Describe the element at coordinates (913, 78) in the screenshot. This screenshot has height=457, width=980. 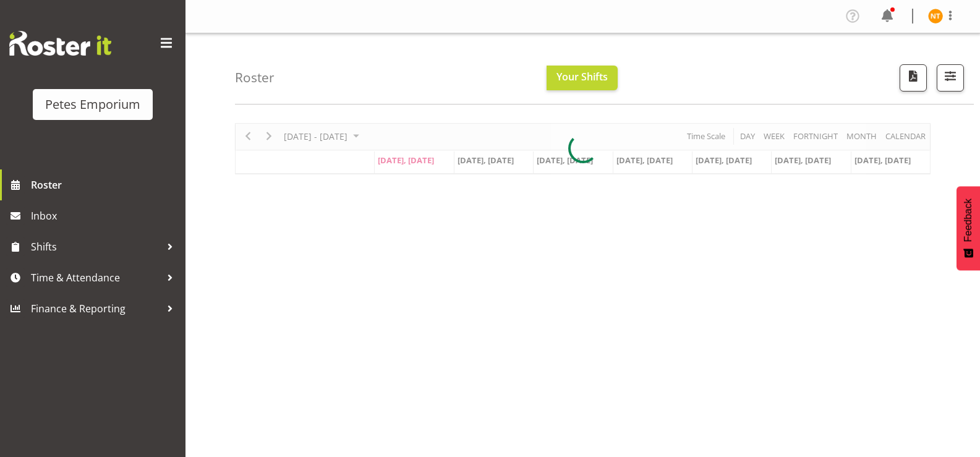
I see `button: Download a PDF of the roster according to the set date range.` at that location.